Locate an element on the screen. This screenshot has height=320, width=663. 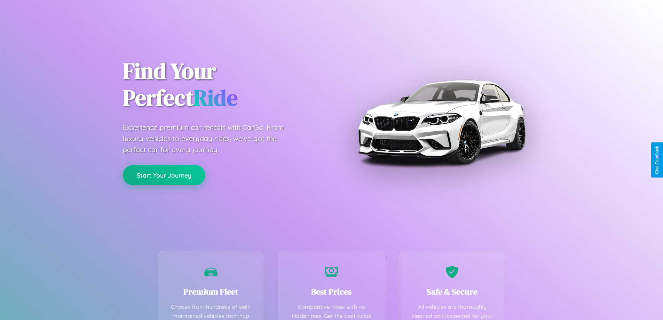
h1: Find Your Perfect is located at coordinates (222, 85).